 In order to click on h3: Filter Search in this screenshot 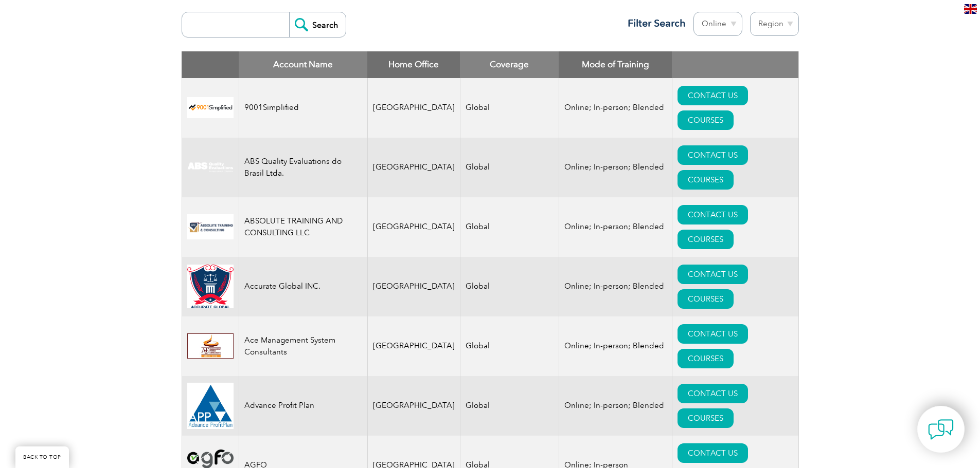, I will do `click(653, 23)`.